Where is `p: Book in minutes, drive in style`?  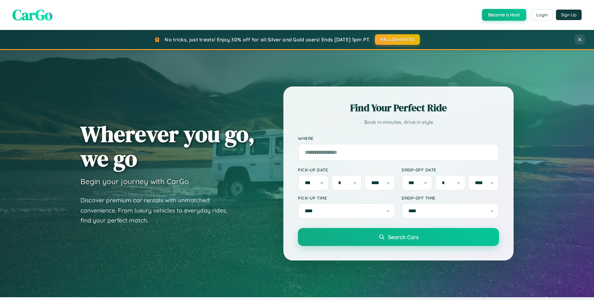 p: Book in minutes, drive in style is located at coordinates (399, 122).